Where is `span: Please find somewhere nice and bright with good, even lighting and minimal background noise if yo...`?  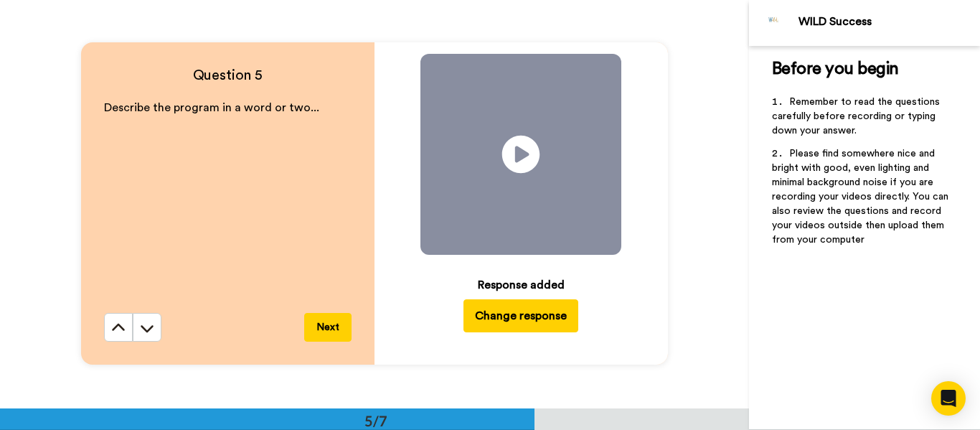
span: Please find somewhere nice and bright with good, even lighting and minimal background noise if yo... is located at coordinates (861, 197).